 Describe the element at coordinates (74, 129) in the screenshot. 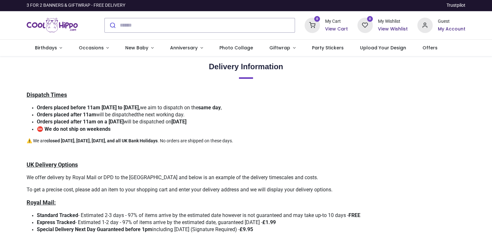

I see `strong: ⛔ We do not ship on weekends` at that location.